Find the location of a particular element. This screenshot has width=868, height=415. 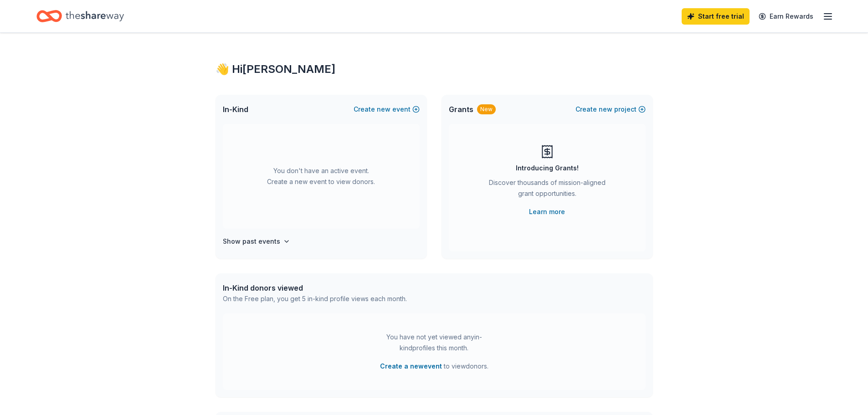

button: Create a newevent is located at coordinates (411, 366).